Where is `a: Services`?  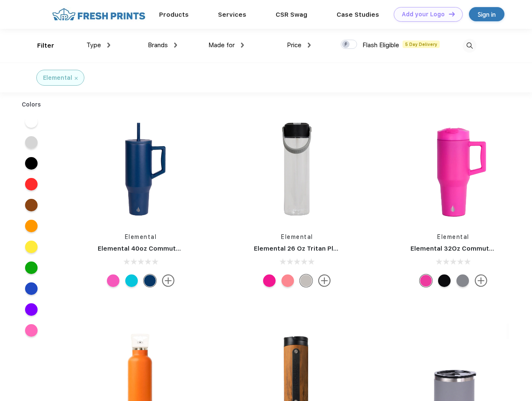
a: Services is located at coordinates (232, 15).